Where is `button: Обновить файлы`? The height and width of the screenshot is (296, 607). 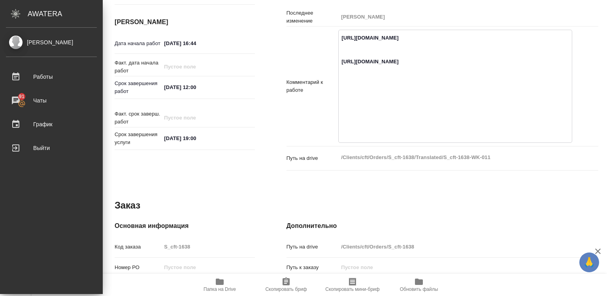
button: Обновить файлы is located at coordinates (419, 285).